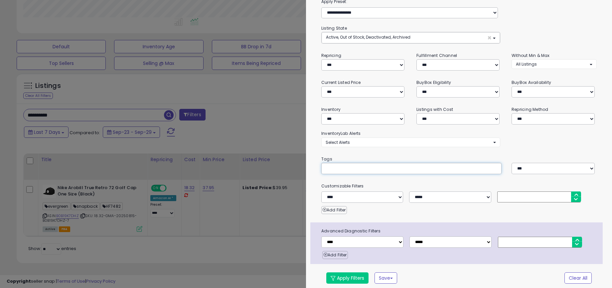 The image size is (612, 288). What do you see at coordinates (347, 278) in the screenshot?
I see `button: Apply Filters` at bounding box center [347, 278].